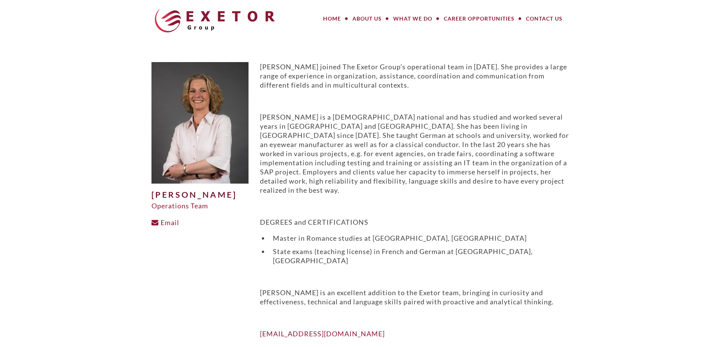  Describe the element at coordinates (215, 21) in the screenshot. I see `img: The Exetor Group` at that location.